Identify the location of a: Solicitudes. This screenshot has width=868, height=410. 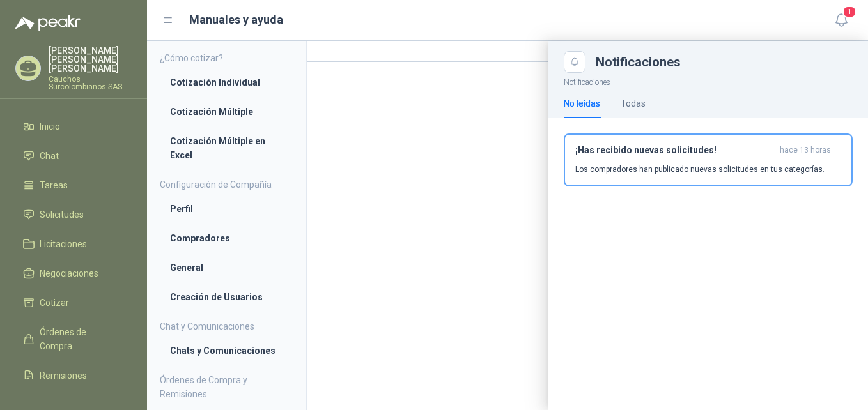
(74, 215).